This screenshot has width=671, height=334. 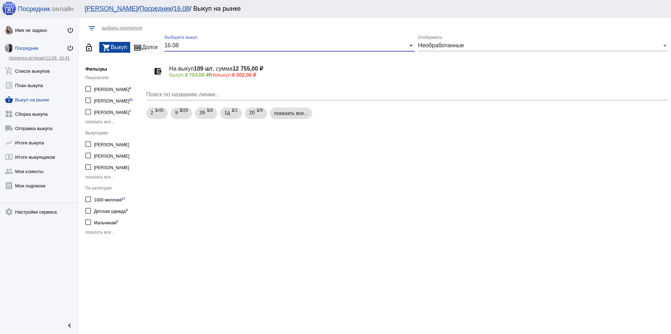 I want to click on small: 17, so click(x=124, y=198).